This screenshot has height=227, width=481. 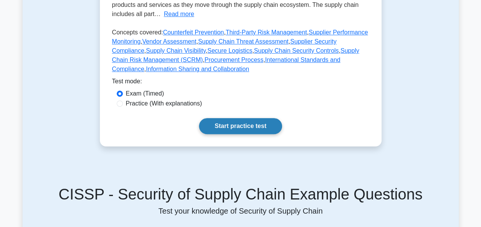 I want to click on p: Concepts covered: , , , , , , , , , , , ,, so click(x=241, y=52).